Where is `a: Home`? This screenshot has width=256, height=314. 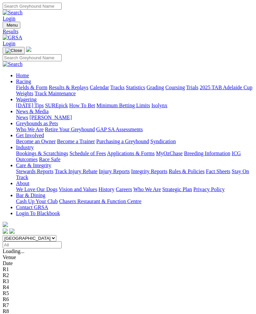
a: Home is located at coordinates (22, 75).